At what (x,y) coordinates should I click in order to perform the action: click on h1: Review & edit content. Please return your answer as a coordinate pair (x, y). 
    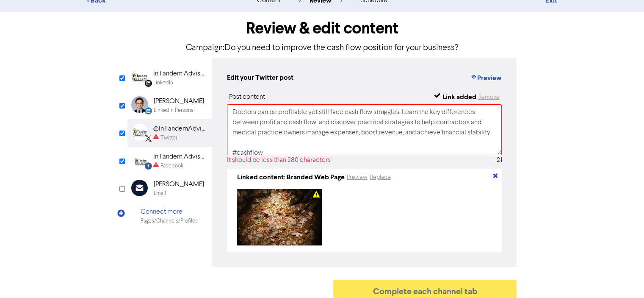
    Looking at the image, I should click on (323, 29).